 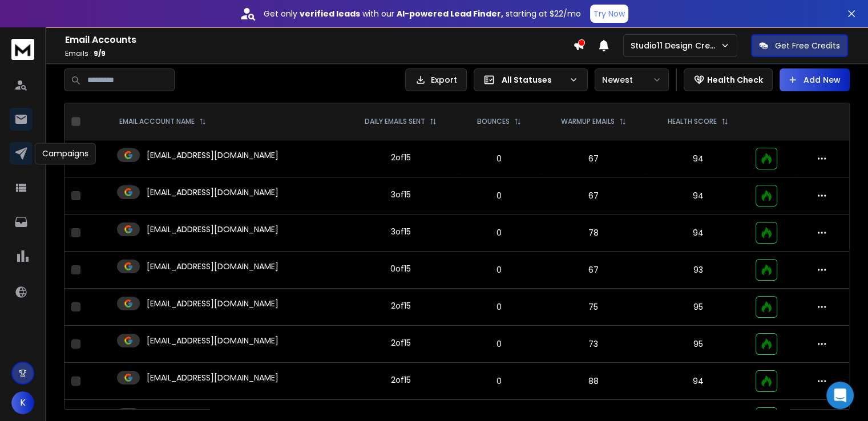 I want to click on img: logo, so click(x=23, y=49).